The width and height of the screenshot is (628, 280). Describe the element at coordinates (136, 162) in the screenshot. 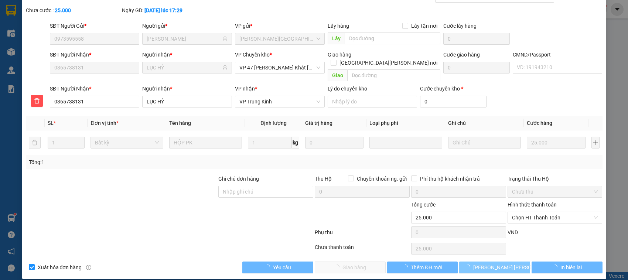

I see `div: Tổng: 1` at that location.